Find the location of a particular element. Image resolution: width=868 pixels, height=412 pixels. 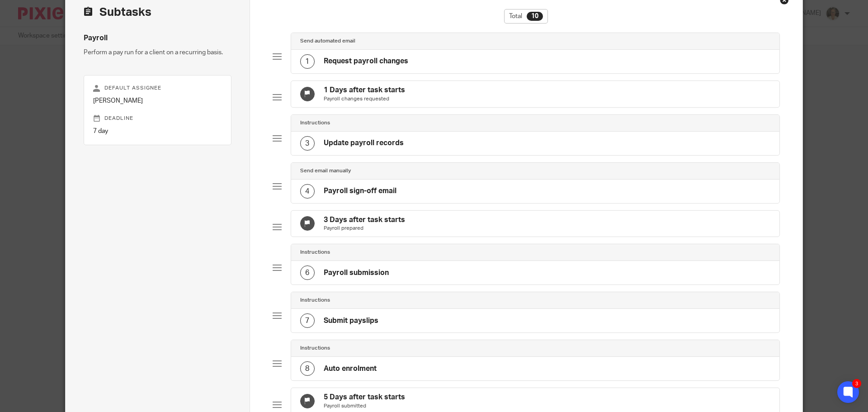

h4: Request payroll changes is located at coordinates (366, 61).